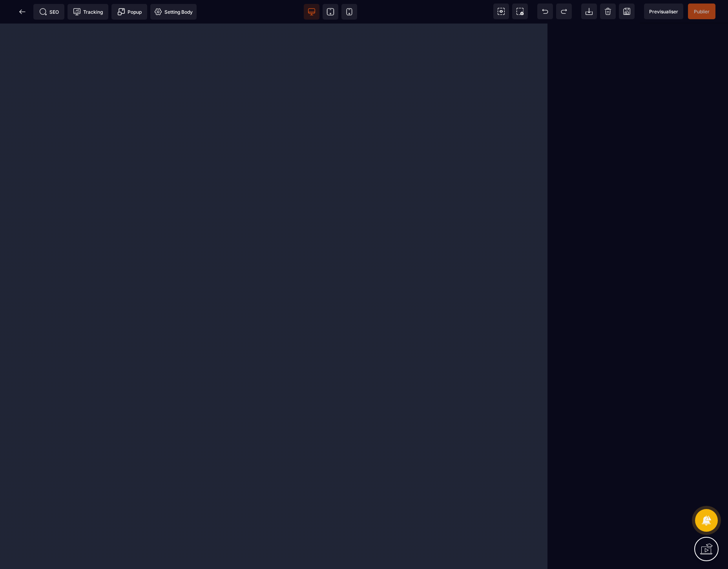 The width and height of the screenshot is (728, 569). Describe the element at coordinates (702, 12) in the screenshot. I see `span: Publier` at that location.